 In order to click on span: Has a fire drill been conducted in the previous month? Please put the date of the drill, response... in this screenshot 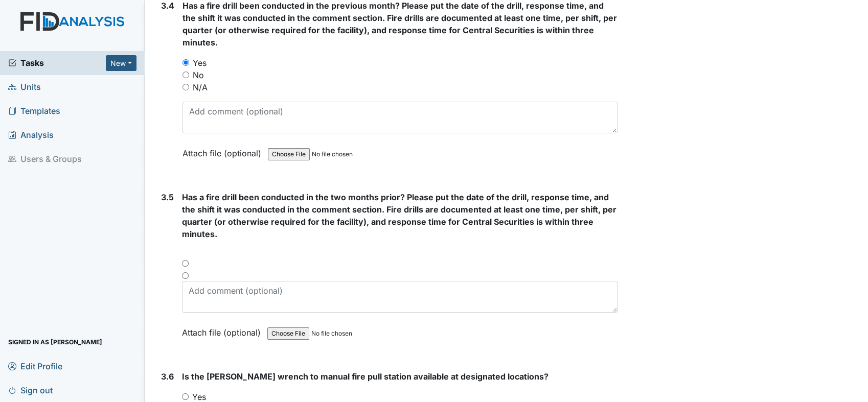, I will do `click(400, 24)`.